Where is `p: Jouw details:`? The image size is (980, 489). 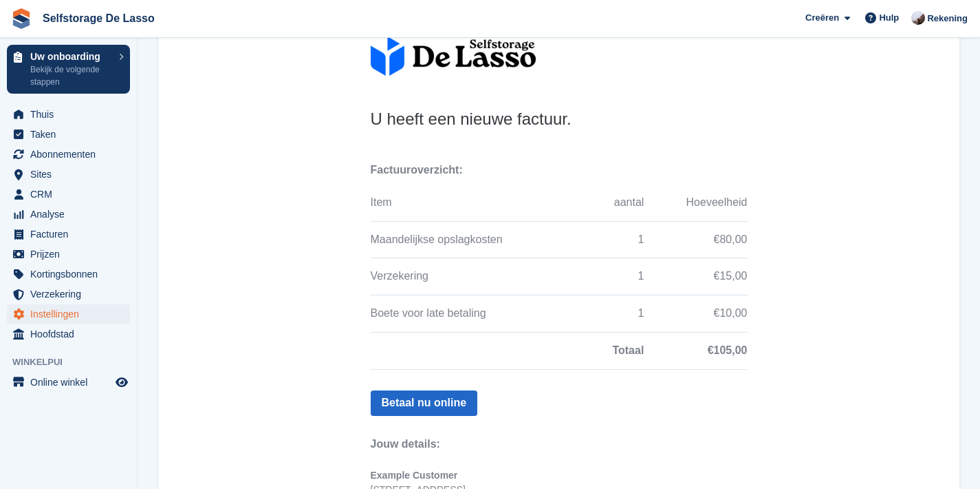 p: Jouw details: is located at coordinates (401, 420).